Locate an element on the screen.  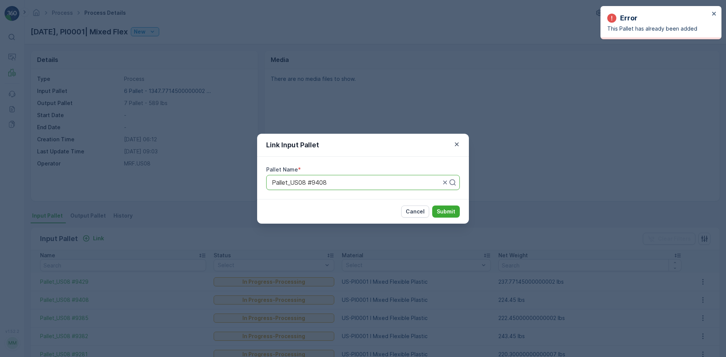
label: Pallet Name is located at coordinates (282, 169).